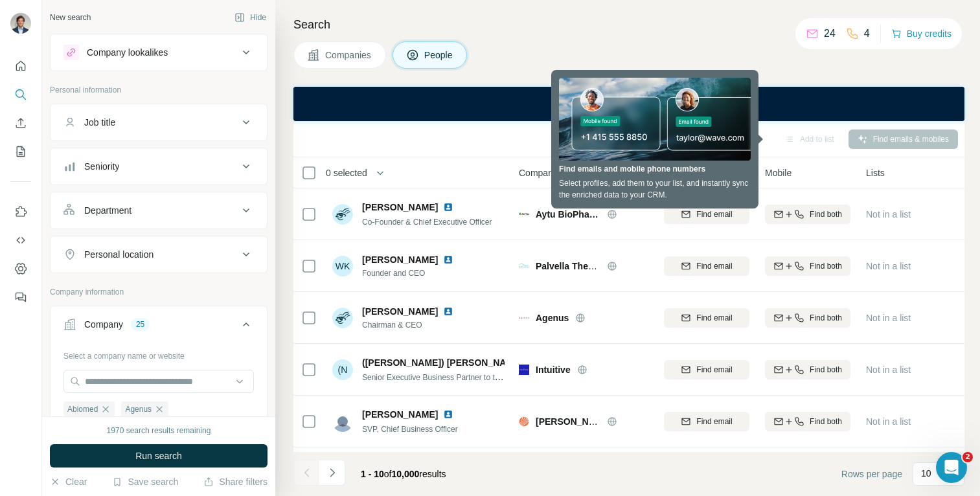 The height and width of the screenshot is (496, 980). Describe the element at coordinates (158, 90) in the screenshot. I see `p: Personal information` at that location.